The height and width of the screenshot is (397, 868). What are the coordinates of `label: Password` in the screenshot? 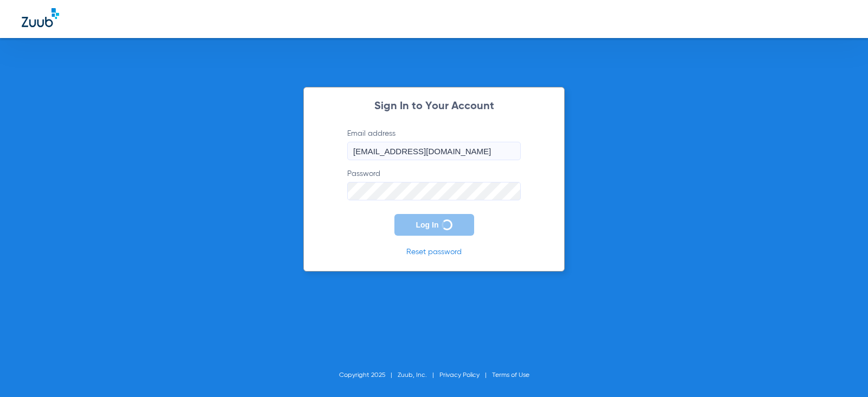 It's located at (434, 184).